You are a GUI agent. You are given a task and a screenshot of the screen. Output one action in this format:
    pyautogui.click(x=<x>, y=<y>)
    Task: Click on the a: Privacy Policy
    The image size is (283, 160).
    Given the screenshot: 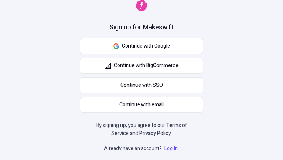 What is the action you would take?
    pyautogui.click(x=155, y=133)
    